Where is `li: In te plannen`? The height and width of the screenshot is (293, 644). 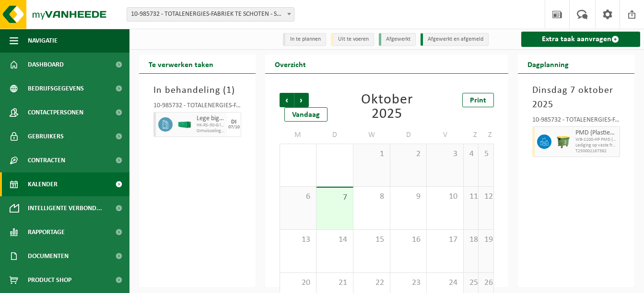
li: In te plannen is located at coordinates (304, 39).